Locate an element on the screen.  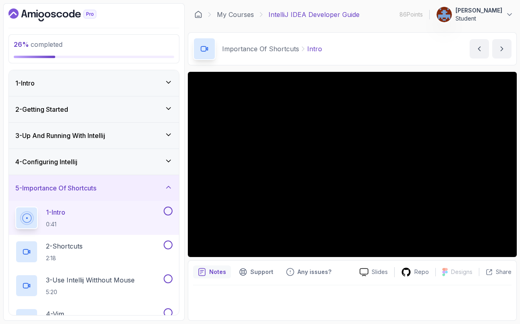
button: 3-Up And Running With Intellij is located at coordinates (94, 135).